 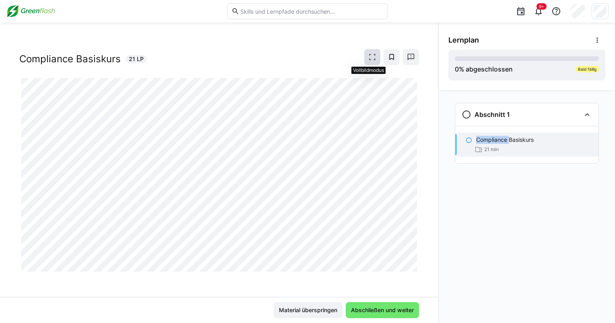 I want to click on p: Compliance Basiskurs, so click(x=505, y=140).